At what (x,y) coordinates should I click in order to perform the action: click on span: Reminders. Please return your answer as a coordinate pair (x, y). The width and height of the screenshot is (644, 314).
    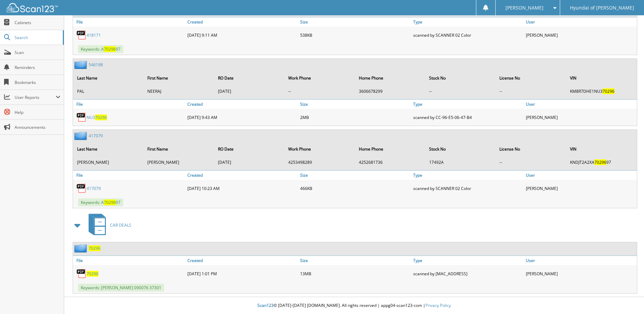
    Looking at the image, I should click on (37, 67).